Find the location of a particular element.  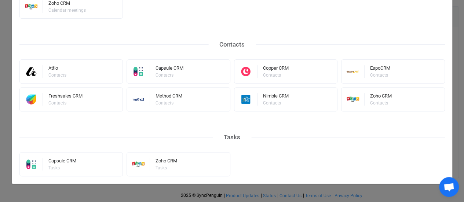

div: EspoCRM is located at coordinates (380, 69).